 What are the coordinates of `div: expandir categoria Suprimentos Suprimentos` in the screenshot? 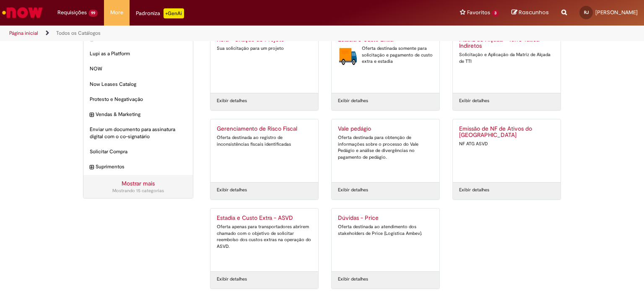 It's located at (138, 167).